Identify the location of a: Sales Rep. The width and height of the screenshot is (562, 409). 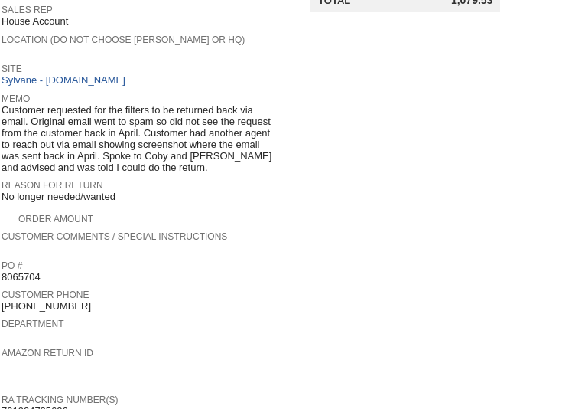
(27, 10).